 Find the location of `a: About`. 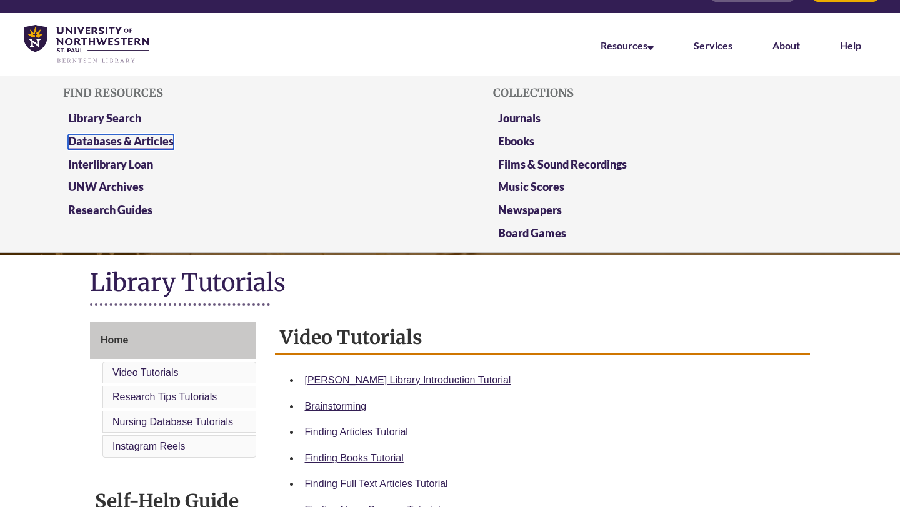

a: About is located at coordinates (786, 45).